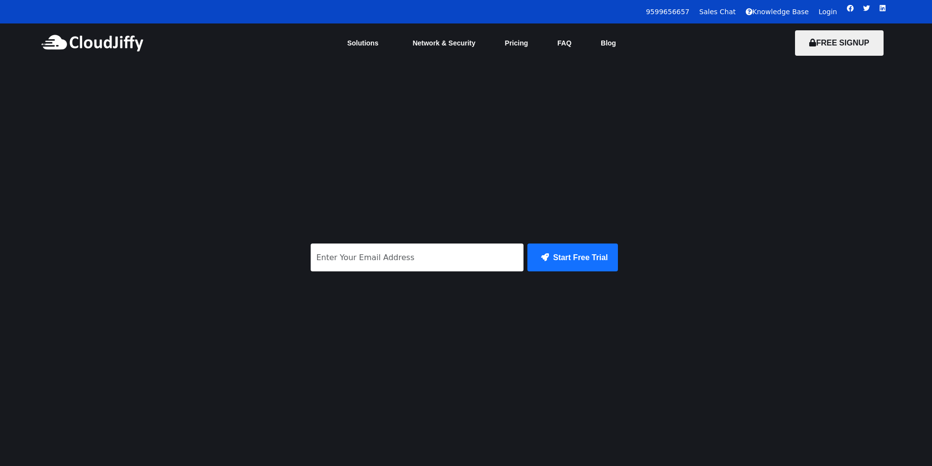  I want to click on button: FREE SIGNUP, so click(839, 43).